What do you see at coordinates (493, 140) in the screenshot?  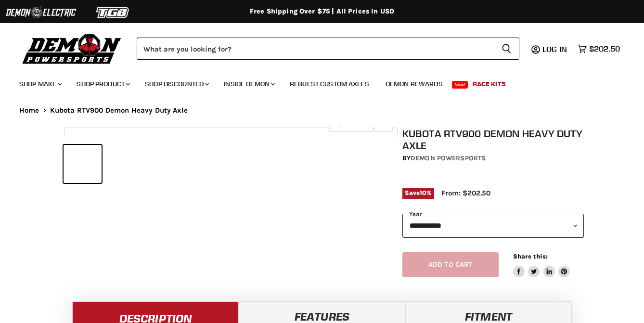 I see `h1: Kubota RTV900 Demon Heavy Duty Axle` at bounding box center [493, 140].